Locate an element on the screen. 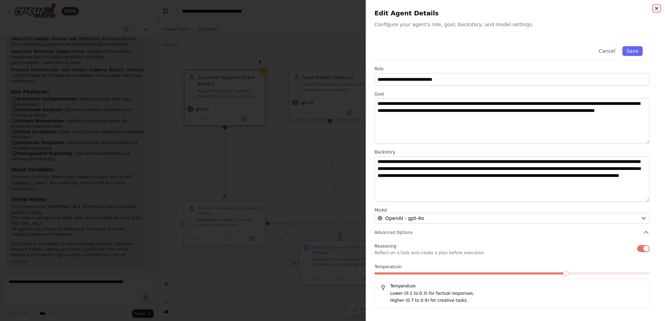  span: OpenAI - gpt-4o is located at coordinates (405, 218).